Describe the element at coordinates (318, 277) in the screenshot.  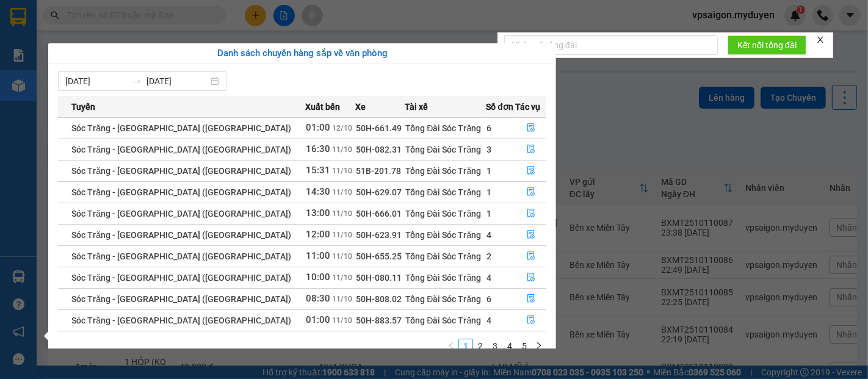
I see `span: 10:00` at that location.